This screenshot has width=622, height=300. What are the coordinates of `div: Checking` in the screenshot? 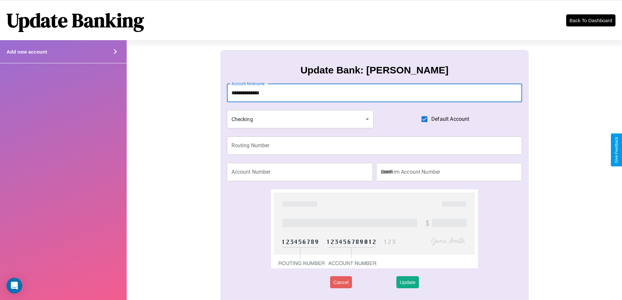 It's located at (301, 119).